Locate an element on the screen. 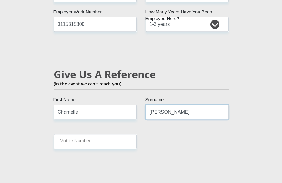 The height and width of the screenshot is (183, 282). input: Surname is located at coordinates (187, 112).